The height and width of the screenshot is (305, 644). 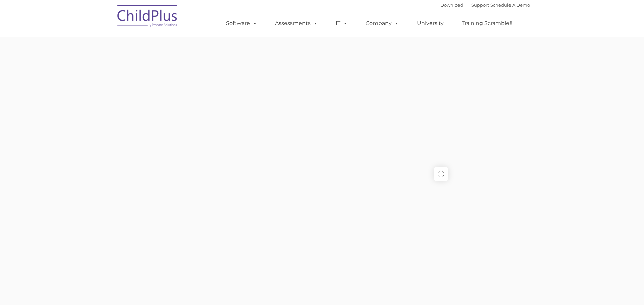 I want to click on img: ChildPlus by Procare Solutions, so click(x=148, y=17).